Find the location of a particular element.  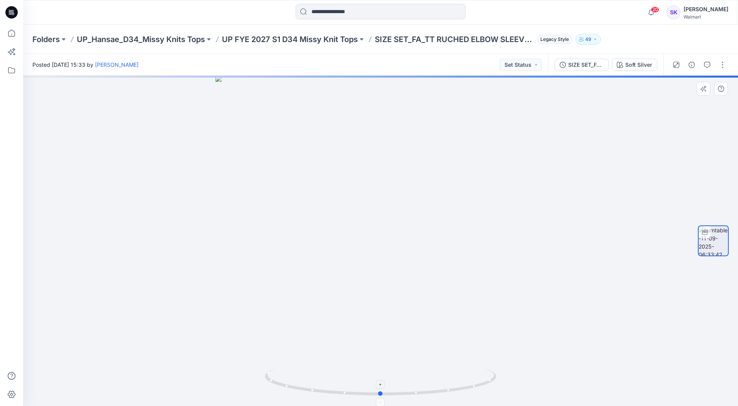

a: UP FYE 2027 S1 D34 Missy Knit Tops is located at coordinates (290, 39).